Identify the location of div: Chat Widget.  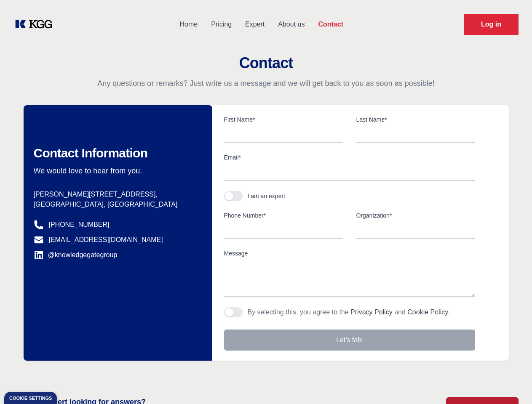
(511, 383).